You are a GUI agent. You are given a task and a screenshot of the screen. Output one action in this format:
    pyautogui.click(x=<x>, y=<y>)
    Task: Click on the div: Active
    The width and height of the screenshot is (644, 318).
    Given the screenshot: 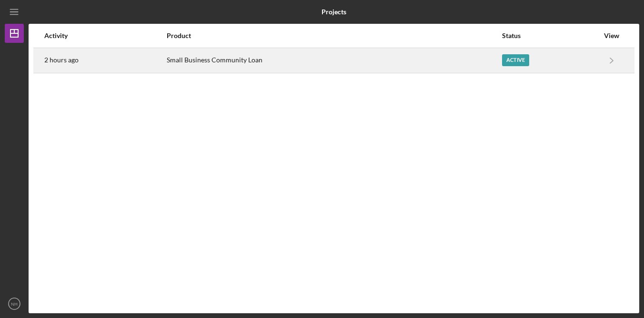 What is the action you would take?
    pyautogui.click(x=515, y=60)
    